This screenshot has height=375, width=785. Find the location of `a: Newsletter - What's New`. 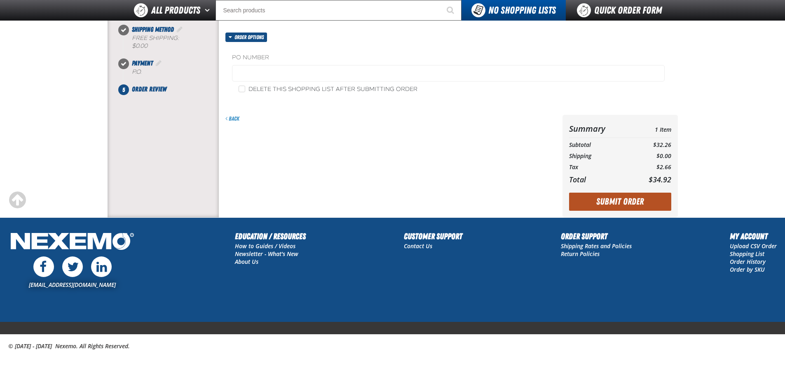

a: Newsletter - What's New is located at coordinates (267, 254).